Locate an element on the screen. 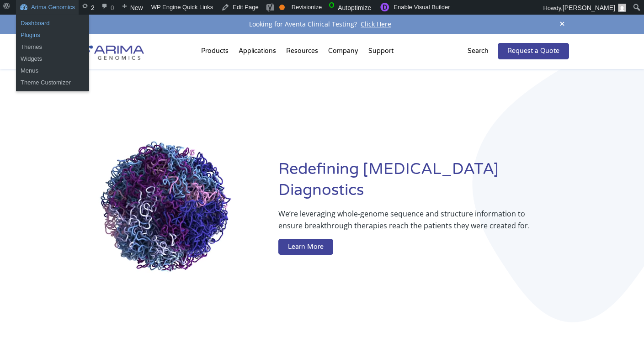  a: Request a Quote is located at coordinates (533, 51).